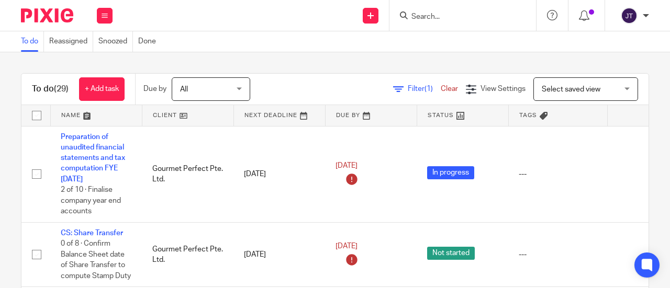  Describe the element at coordinates (61, 89) in the screenshot. I see `span: (29)` at that location.